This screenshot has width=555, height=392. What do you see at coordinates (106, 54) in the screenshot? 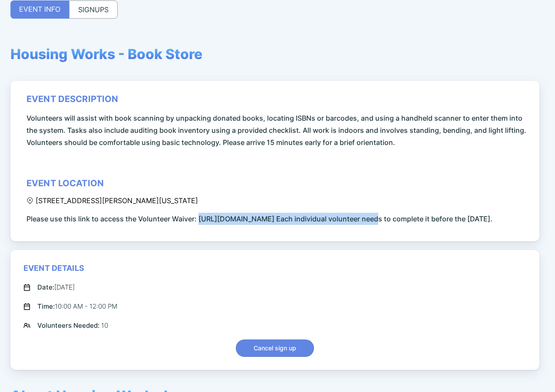
I see `span: Housing Works - Book Store` at bounding box center [106, 54].